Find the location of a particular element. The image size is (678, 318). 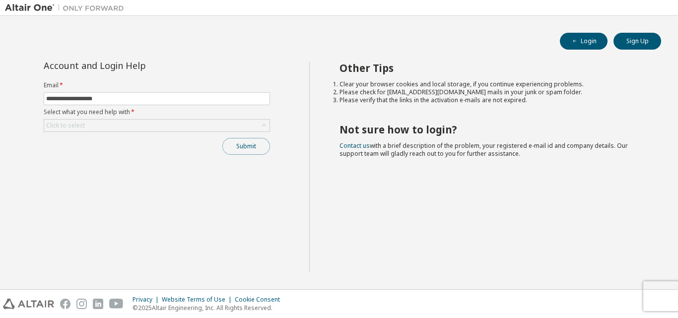

img: instagram.svg is located at coordinates (81, 304).